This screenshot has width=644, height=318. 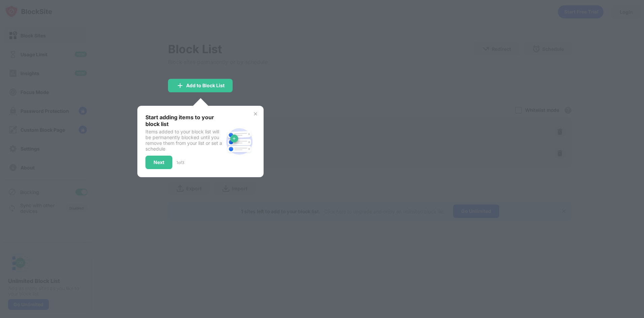 What do you see at coordinates (180, 162) in the screenshot?
I see `div: 1 of 3` at bounding box center [180, 162].